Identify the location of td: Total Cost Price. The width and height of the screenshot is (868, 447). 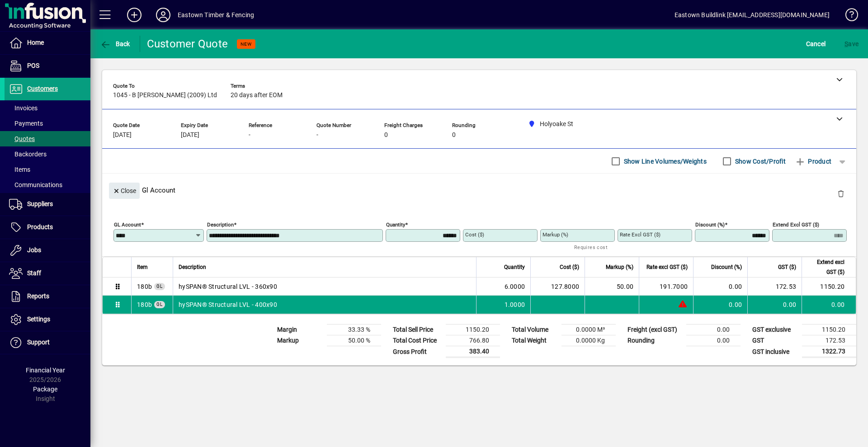
(417, 341).